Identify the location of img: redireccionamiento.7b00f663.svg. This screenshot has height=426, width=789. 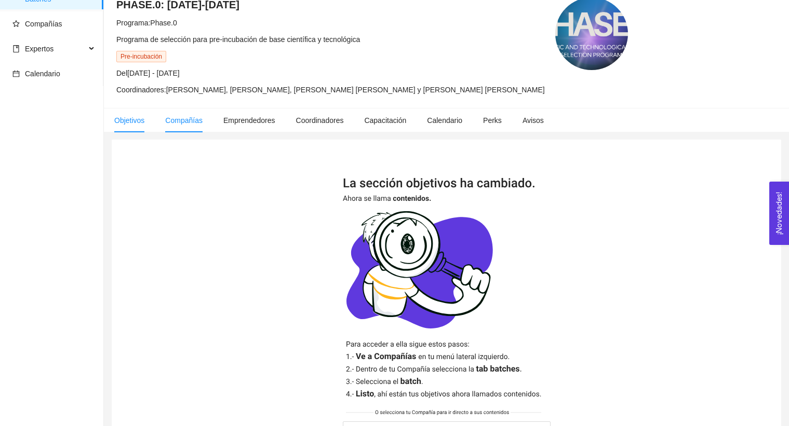
(447, 300).